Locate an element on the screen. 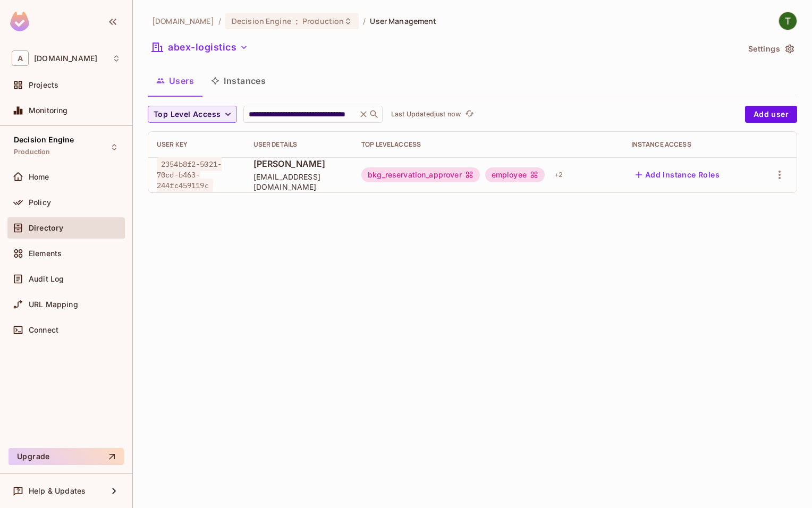  span: Projects is located at coordinates (44, 85).